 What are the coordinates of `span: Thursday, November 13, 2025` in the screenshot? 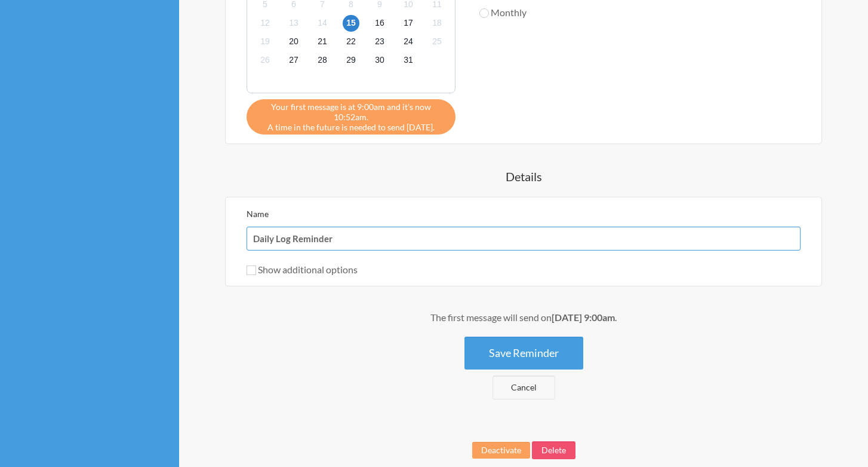 It's located at (294, 23).